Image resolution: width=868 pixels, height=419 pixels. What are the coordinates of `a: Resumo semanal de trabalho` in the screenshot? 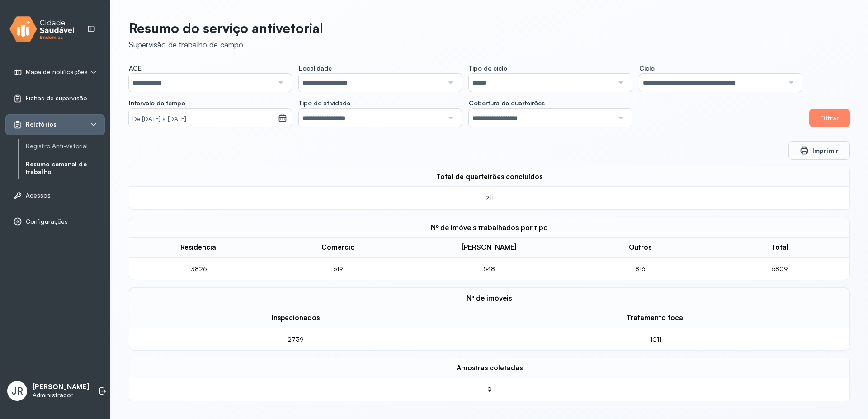 It's located at (65, 168).